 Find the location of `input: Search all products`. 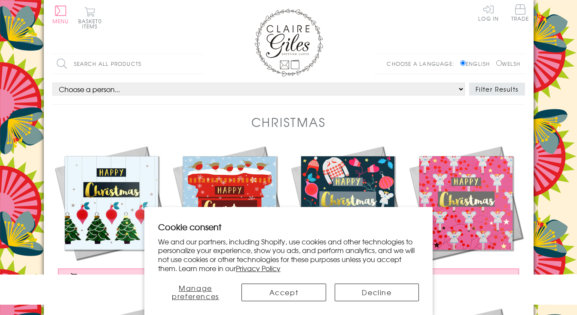

input: Search all products is located at coordinates (128, 64).